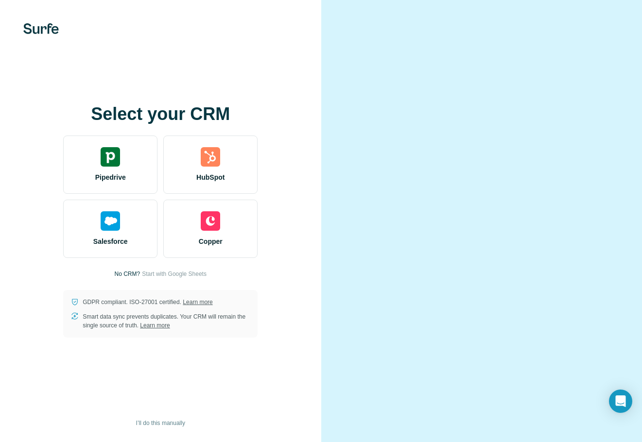 Image resolution: width=642 pixels, height=442 pixels. I want to click on span: I’ll do this manually, so click(160, 423).